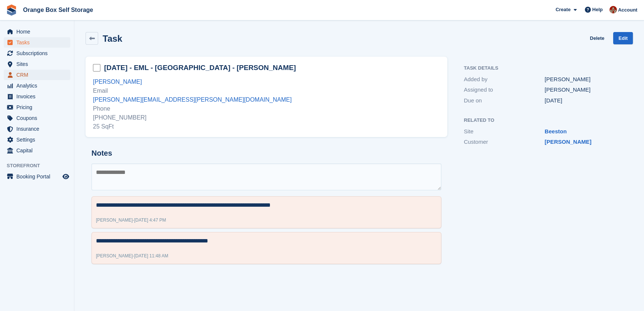 This screenshot has width=644, height=311. What do you see at coordinates (39, 75) in the screenshot?
I see `span: CRM` at bounding box center [39, 75].